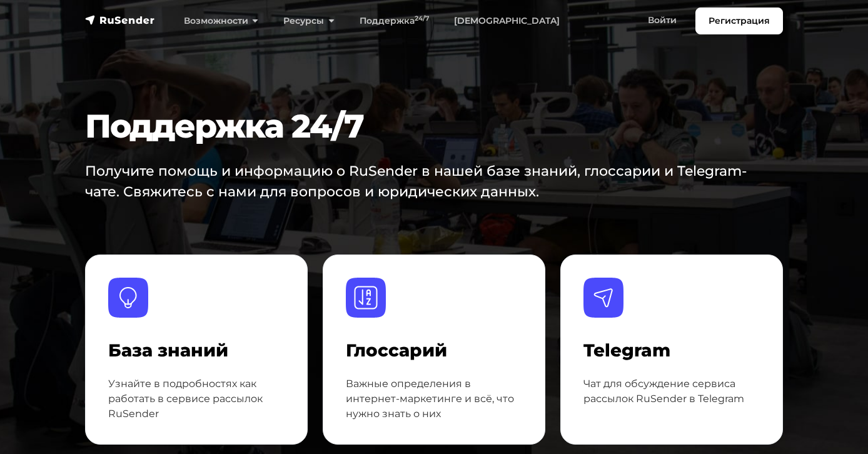 This screenshot has height=454, width=868. What do you see at coordinates (418, 181) in the screenshot?
I see `p: Получите помощь и информацию о RuSender в нашей базе знаний, глоссарии и Telegram-чате. Свяжитесь...` at bounding box center [418, 181].